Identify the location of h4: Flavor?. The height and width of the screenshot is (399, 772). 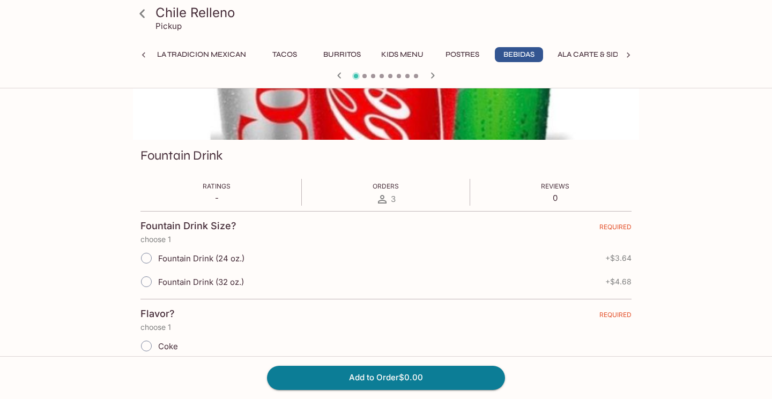
(158, 314).